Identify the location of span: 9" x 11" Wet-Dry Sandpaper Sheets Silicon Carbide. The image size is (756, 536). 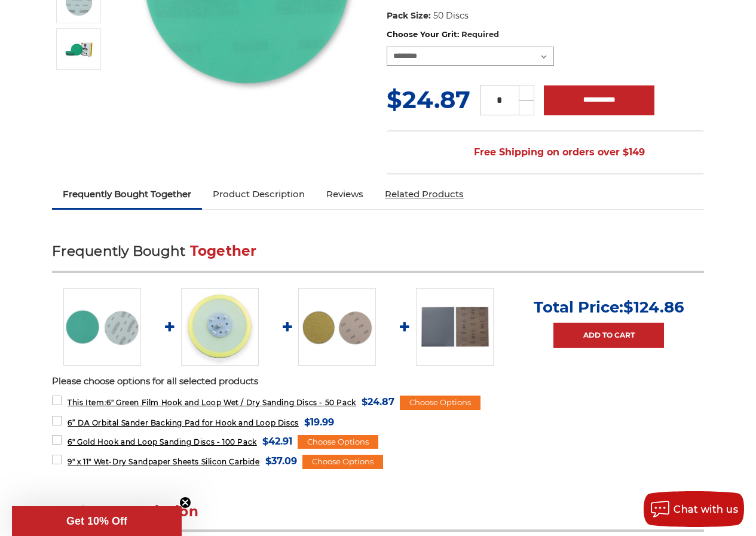
(163, 461).